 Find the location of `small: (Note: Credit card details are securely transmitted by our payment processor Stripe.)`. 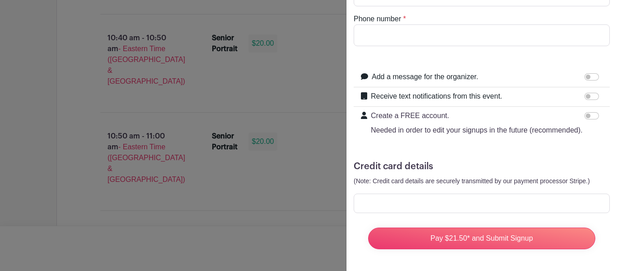

small: (Note: Credit card details are securely transmitted by our payment processor Stripe.) is located at coordinates (472, 181).